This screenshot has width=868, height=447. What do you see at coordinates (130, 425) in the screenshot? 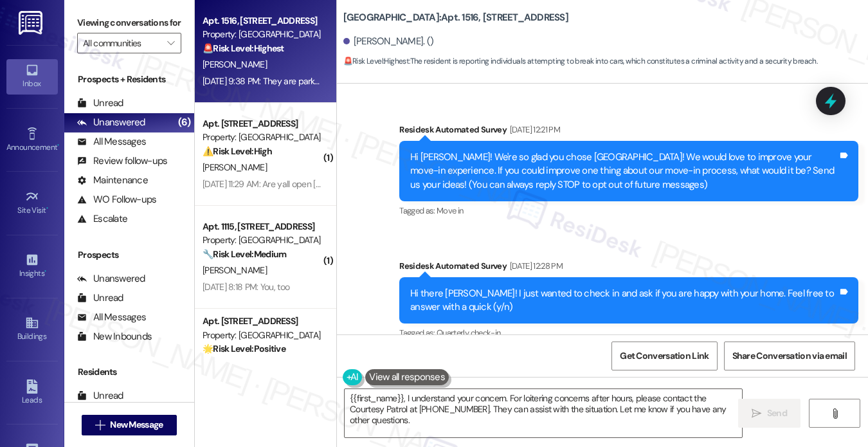
I see `button: New Message` at bounding box center [130, 425].